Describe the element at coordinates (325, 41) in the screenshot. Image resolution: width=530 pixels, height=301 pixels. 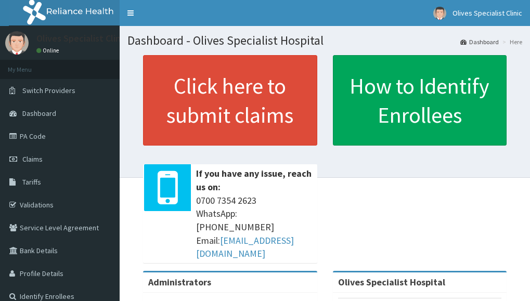
I see `h1: Dashboard - Olives Specialist Hospital` at that location.